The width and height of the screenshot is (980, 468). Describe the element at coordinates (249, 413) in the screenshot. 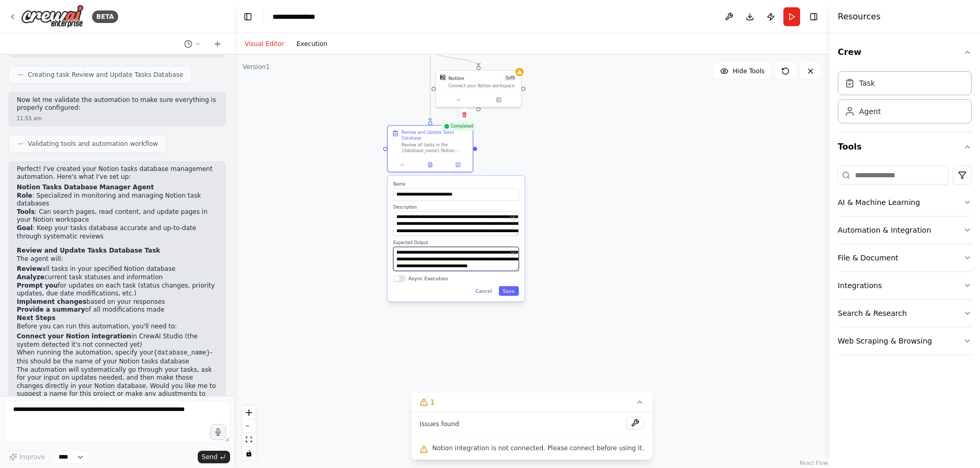

I see `button: zoom in` at that location.